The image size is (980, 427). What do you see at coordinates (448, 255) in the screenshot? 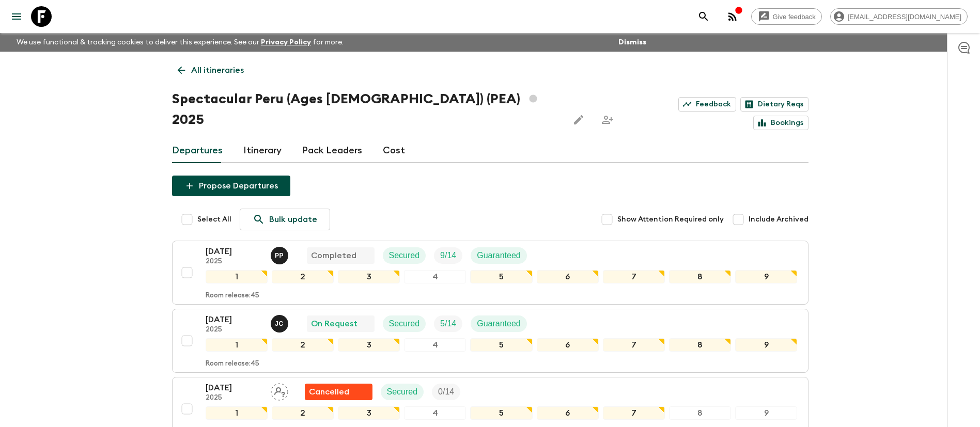
I see `p: 9 / 14` at bounding box center [448, 255].